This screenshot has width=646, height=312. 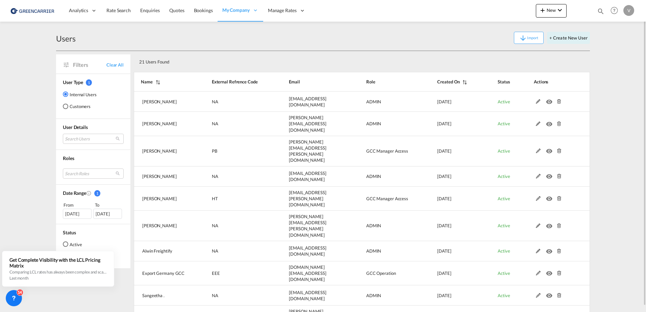 What do you see at coordinates (164, 124) in the screenshot?
I see `td: Tamizh Selvi` at bounding box center [164, 124].